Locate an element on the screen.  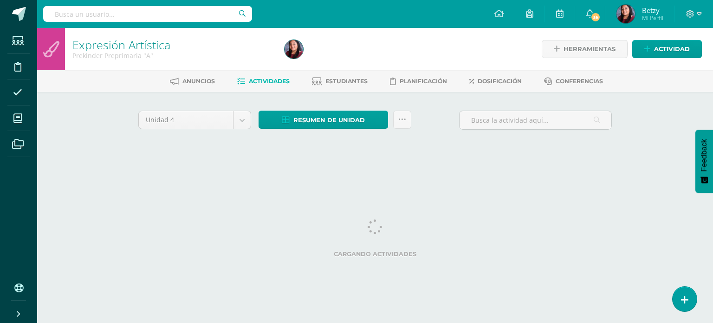
h1: Expresión Artística is located at coordinates (173, 45).